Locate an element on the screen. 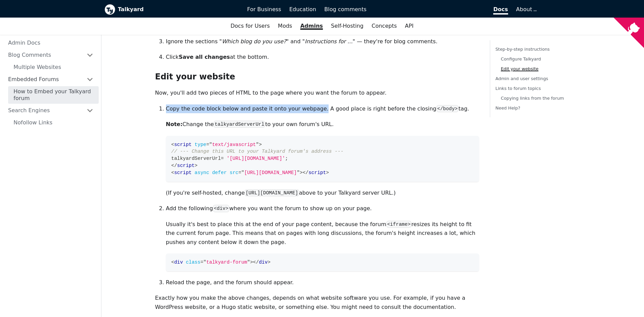  p: Change the to your own forum's URL. is located at coordinates (322, 124).